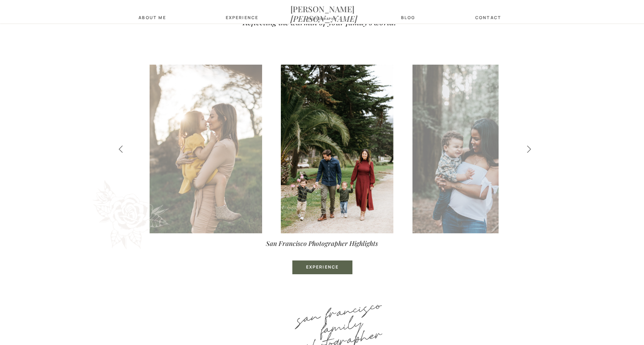 This screenshot has width=644, height=345. Describe the element at coordinates (241, 17) in the screenshot. I see `nav: Experience` at that location.